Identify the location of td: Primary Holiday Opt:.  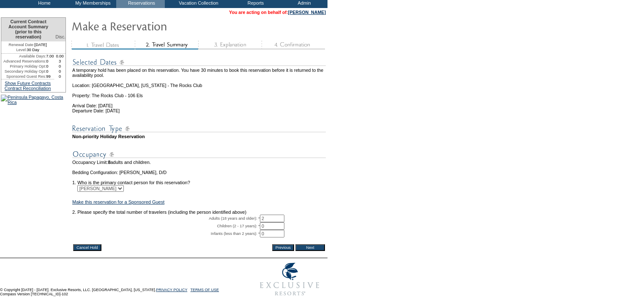
(24, 66).